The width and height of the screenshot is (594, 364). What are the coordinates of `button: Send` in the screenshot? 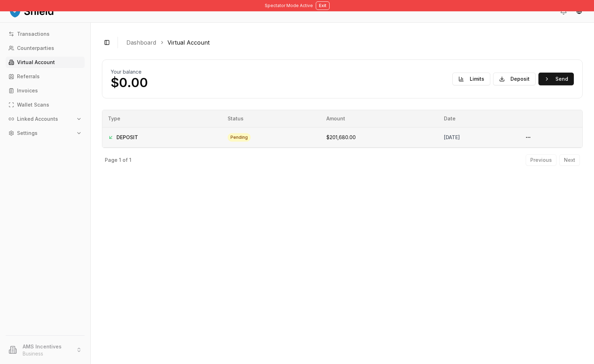 It's located at (557, 79).